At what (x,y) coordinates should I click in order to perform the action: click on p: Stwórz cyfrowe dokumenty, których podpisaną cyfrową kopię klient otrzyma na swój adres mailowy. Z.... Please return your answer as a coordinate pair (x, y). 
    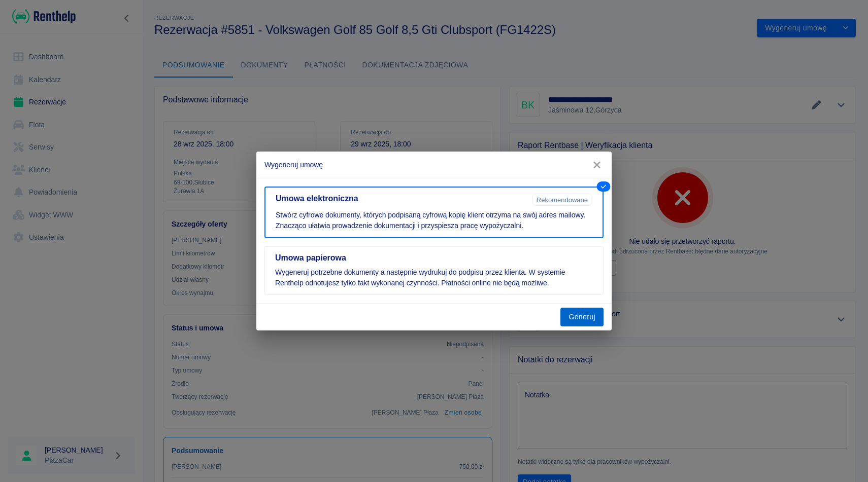
    Looking at the image, I should click on (434, 221).